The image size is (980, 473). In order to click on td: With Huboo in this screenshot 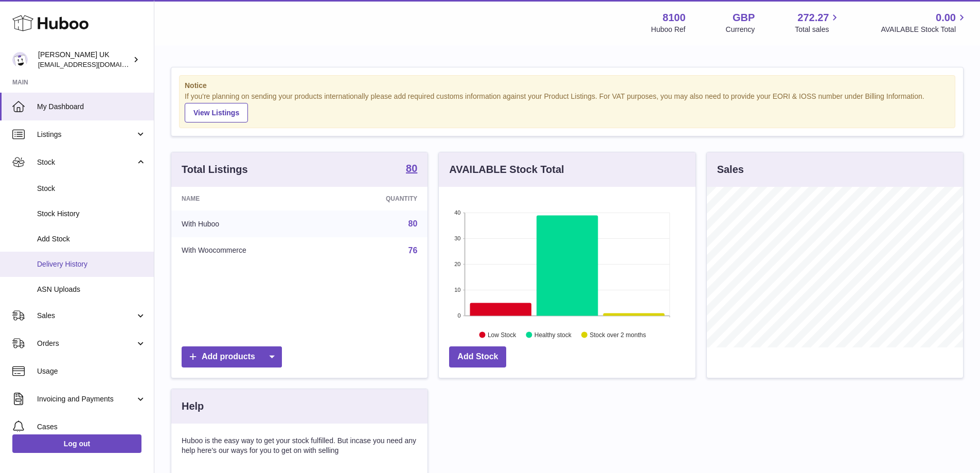, I will do `click(251, 224)`.